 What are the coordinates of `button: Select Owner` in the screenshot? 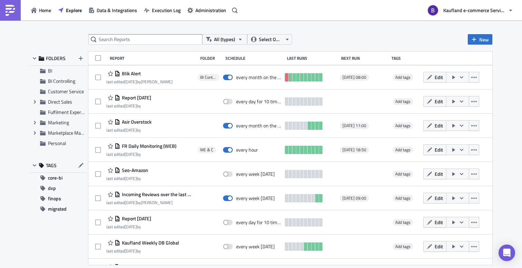 It's located at (270, 39).